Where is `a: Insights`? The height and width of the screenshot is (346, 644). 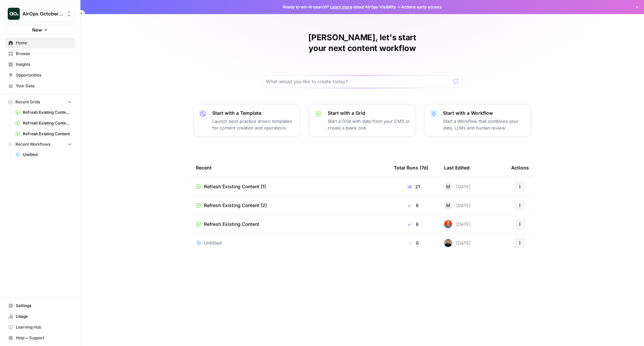 a: Insights is located at coordinates (40, 64).